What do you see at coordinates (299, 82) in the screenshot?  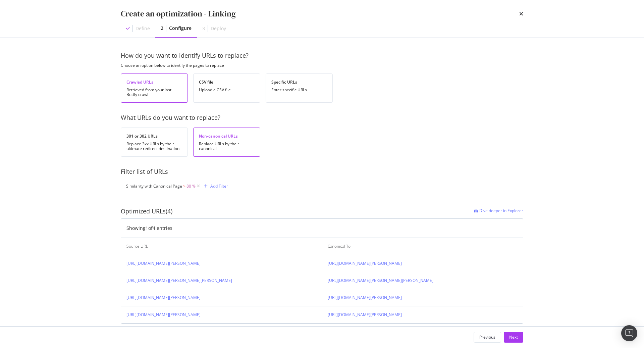 I see `div: Specific URLs` at bounding box center [299, 82].